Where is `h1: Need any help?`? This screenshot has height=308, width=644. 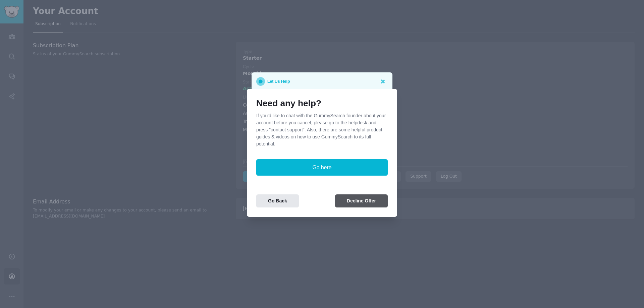
h1: Need any help? is located at coordinates (322, 104).